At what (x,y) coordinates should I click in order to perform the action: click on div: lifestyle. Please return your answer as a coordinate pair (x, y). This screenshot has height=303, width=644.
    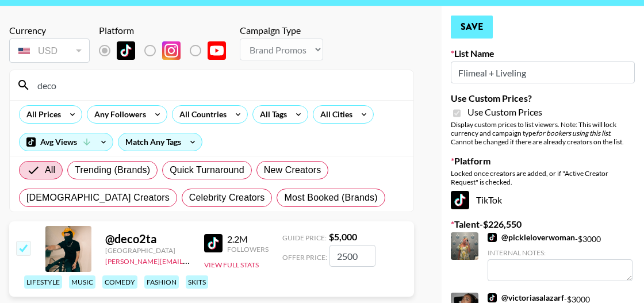
    Looking at the image, I should click on (43, 282).